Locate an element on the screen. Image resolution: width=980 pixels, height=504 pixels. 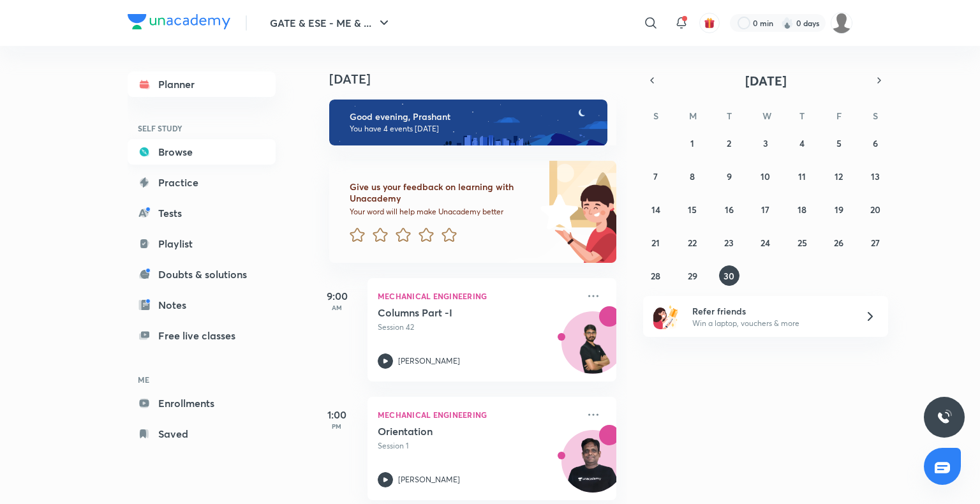
h6: Refer friends is located at coordinates (771, 311).